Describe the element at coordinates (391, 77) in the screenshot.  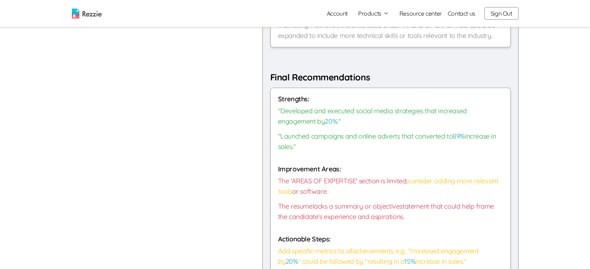
I see `h3: Final Recommendations` at that location.